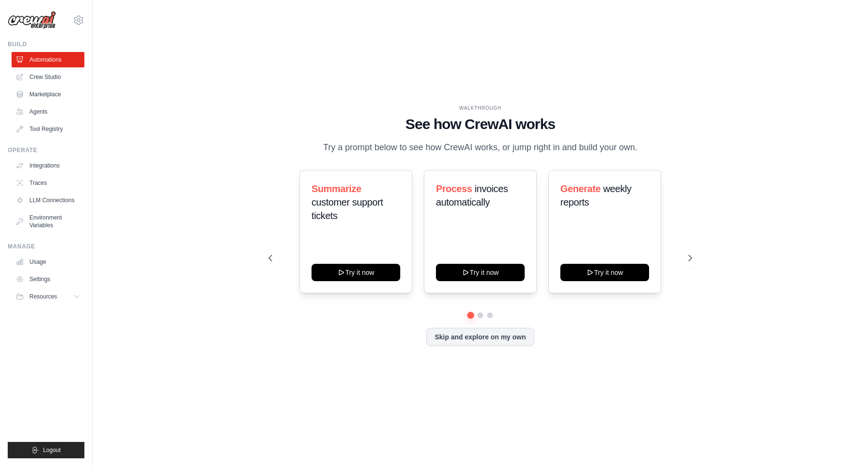 The height and width of the screenshot is (466, 868). Describe the element at coordinates (52, 451) in the screenshot. I see `span: Logout` at that location.